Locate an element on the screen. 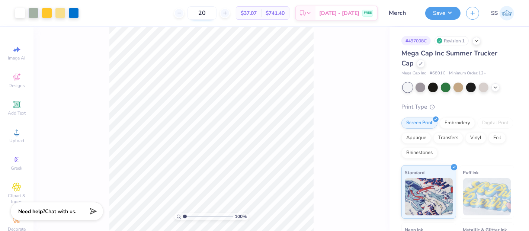  span: Clipart & logos is located at coordinates (17, 199).